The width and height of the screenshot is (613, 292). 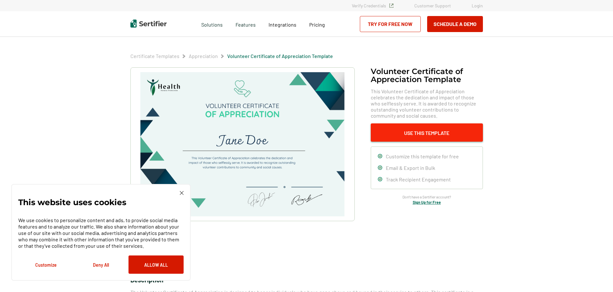 I want to click on h1: Volunteer Certificate of Appreciation Template, so click(x=427, y=75).